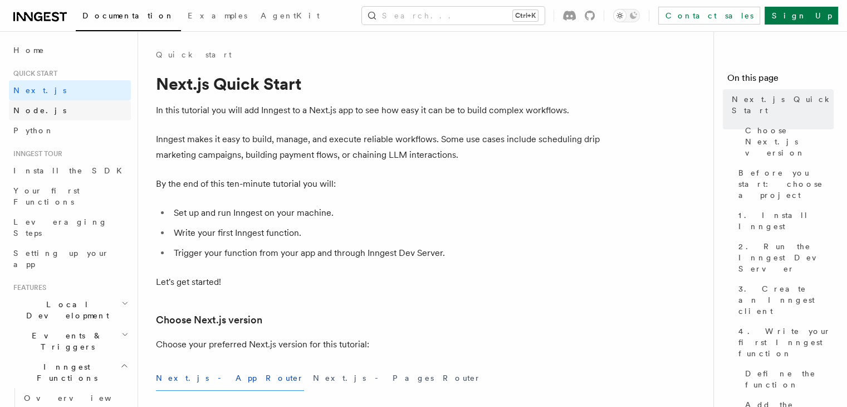 This screenshot has height=407, width=847. Describe the element at coordinates (781, 105) in the screenshot. I see `a: Next.js Quick Start` at that location.